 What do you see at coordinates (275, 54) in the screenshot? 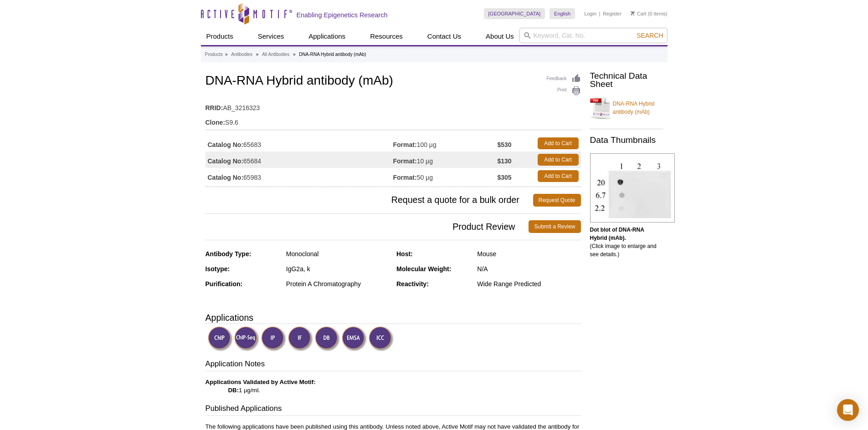
I see `a: All Antibodies` at bounding box center [275, 54].